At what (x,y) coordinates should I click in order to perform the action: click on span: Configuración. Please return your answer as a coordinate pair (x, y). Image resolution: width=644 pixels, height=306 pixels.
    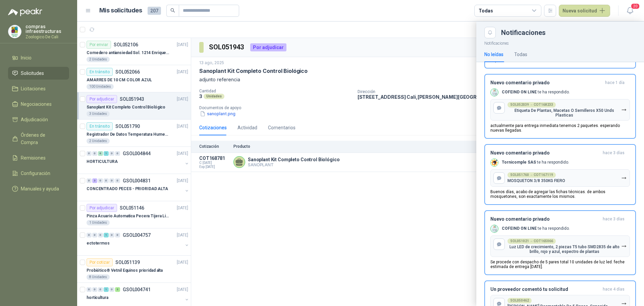
    Looking at the image, I should click on (36, 173).